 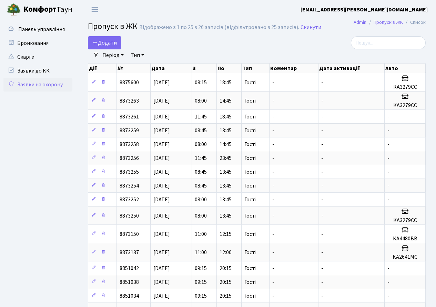 What do you see at coordinates (129, 186) in the screenshot?
I see `span: 8873254` at bounding box center [129, 186].